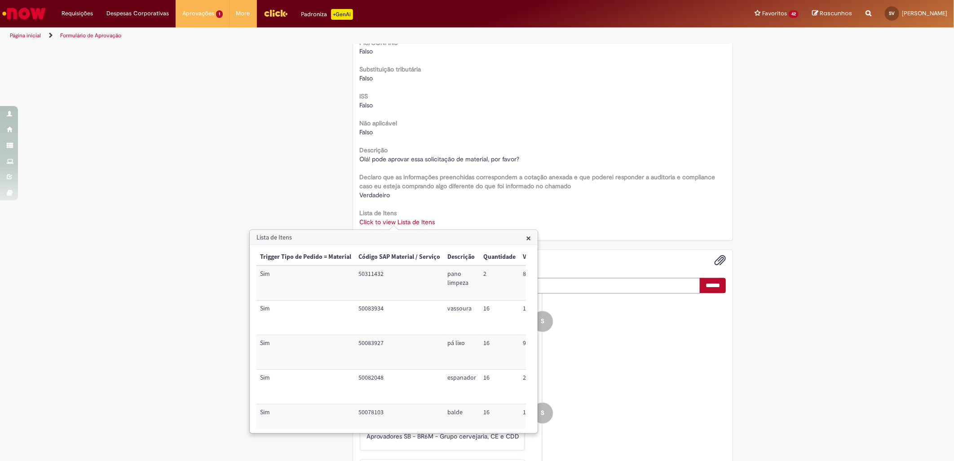 This screenshot has height=461, width=954. I want to click on td: Código SAP Material / Serviço: 50082048, so click(399, 387).